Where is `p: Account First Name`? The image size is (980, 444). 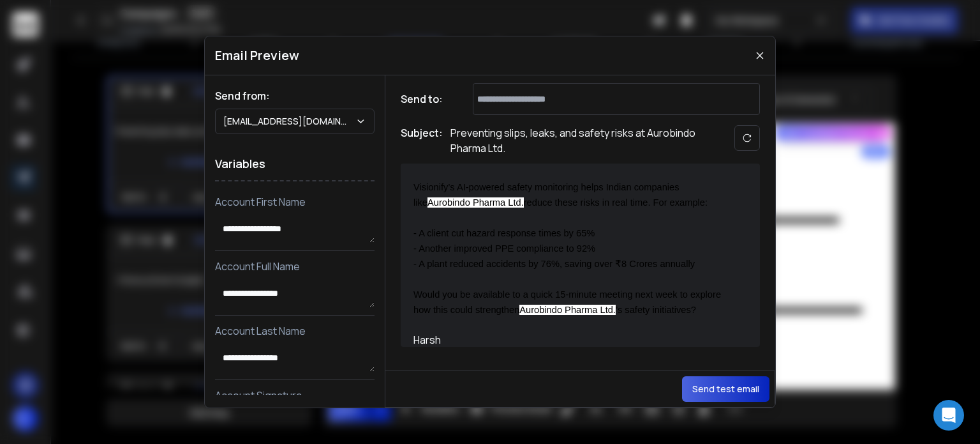
p: Account First Name is located at coordinates (295, 201).